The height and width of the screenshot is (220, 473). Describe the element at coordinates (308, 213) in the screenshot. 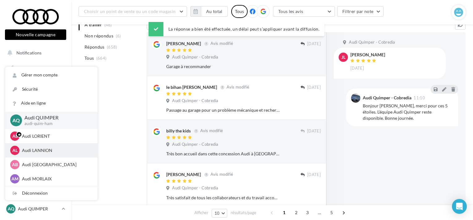

I see `span: 3` at that location.